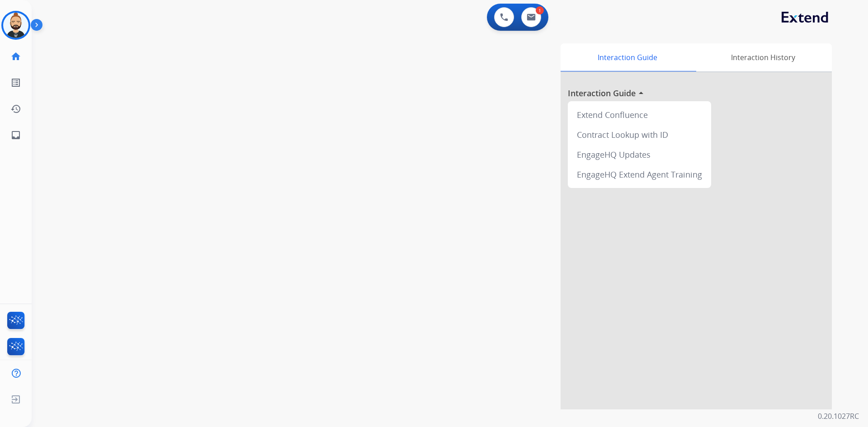 The image size is (868, 427). I want to click on p: 0.20.1027RC, so click(838, 416).